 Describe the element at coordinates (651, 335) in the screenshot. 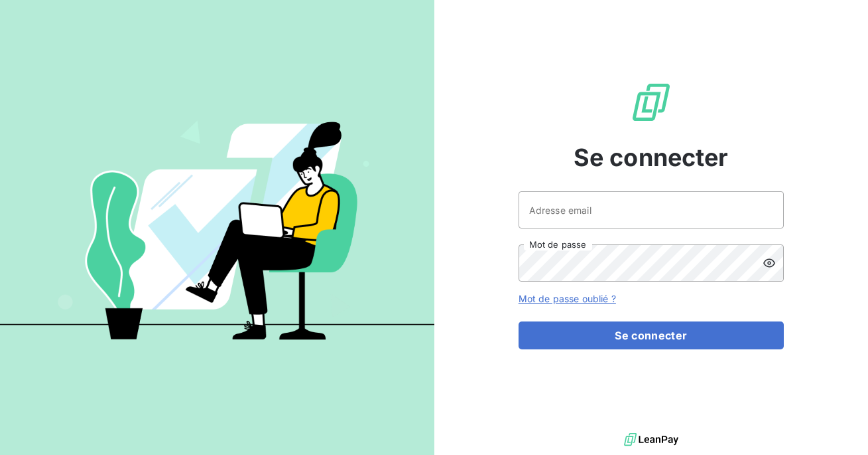

I see `button: Se connecter` at that location.